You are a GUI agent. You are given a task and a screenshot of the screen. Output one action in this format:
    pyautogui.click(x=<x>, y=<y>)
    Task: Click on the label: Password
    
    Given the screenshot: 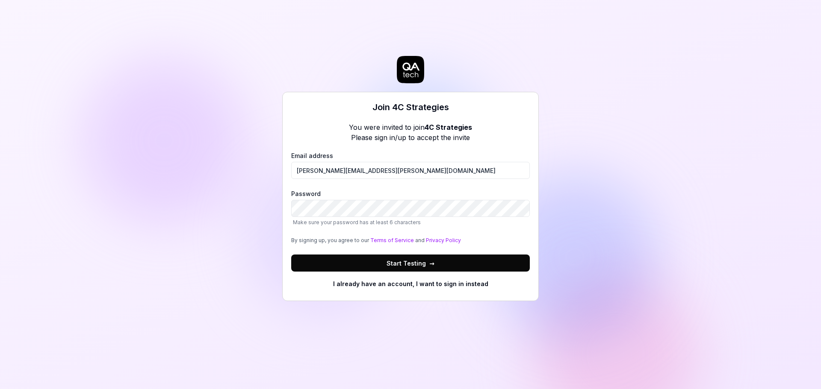 What is the action you would take?
    pyautogui.click(x=410, y=208)
    